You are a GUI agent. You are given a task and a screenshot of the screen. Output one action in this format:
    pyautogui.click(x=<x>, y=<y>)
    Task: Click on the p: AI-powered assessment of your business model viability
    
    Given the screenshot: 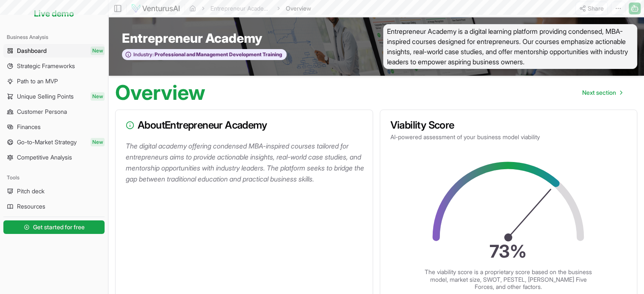 What is the action you would take?
    pyautogui.click(x=508, y=137)
    